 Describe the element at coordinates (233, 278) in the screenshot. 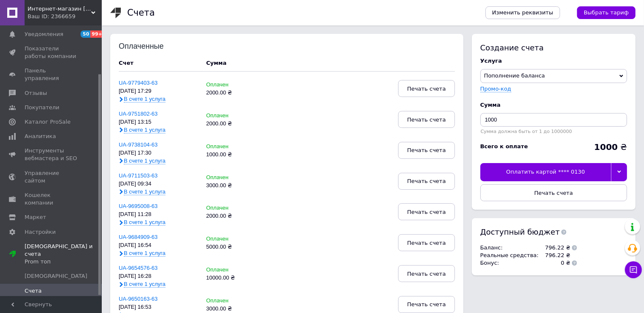

I see `div: 10000.00 ₴` at that location.